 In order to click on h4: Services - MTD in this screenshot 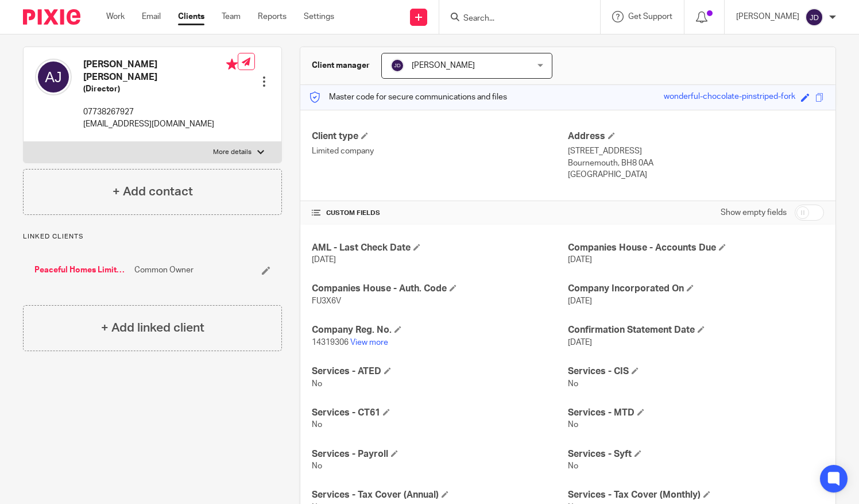, I will do `click(696, 412)`.